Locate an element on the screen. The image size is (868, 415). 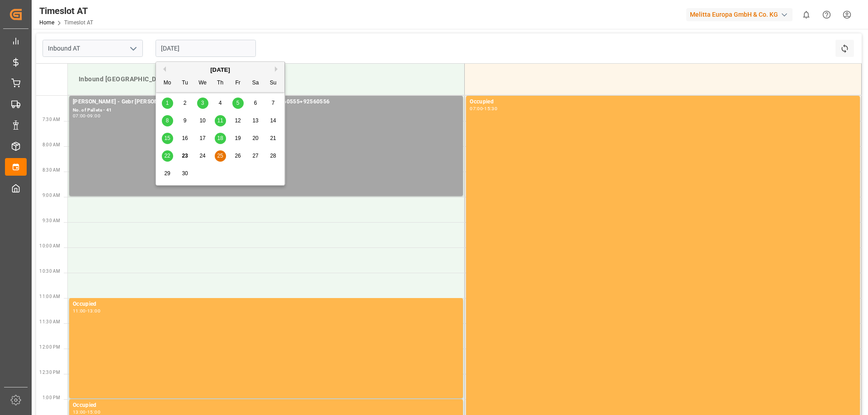
div: Choose Saturday, September 13th, 2025 is located at coordinates (255, 121).